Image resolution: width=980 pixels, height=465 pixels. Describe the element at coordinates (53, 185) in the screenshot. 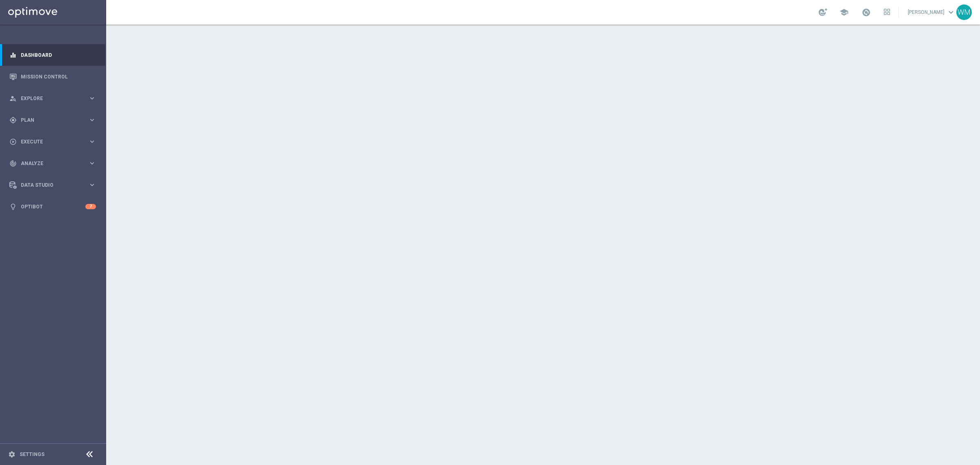

I see `div: Data Studio keyboard_arrow_right` at that location.